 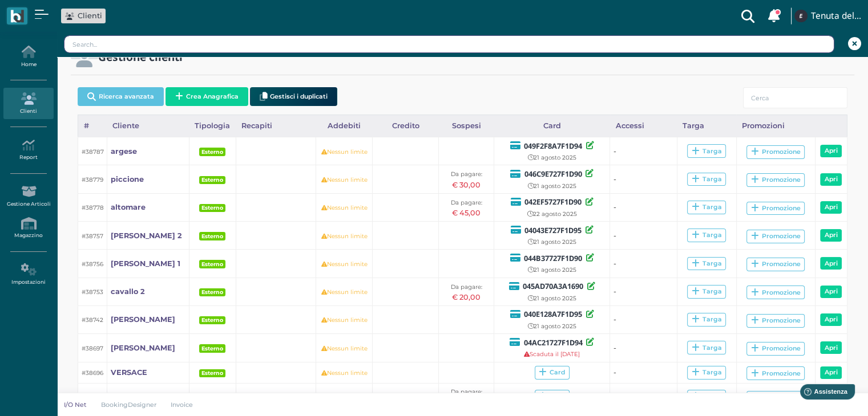 What do you see at coordinates (466, 297) in the screenshot?
I see `div: € 20,00` at bounding box center [466, 297].